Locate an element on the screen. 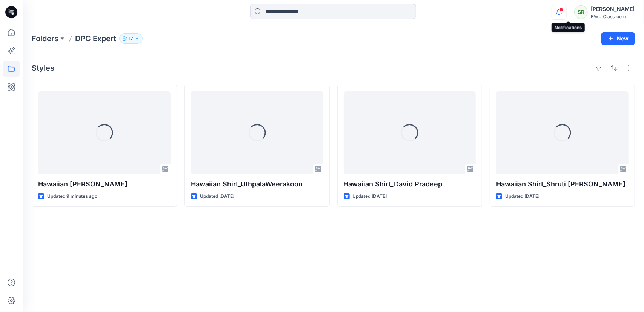  p: Hawaiian Shirt_David Pradeep is located at coordinates (410, 184).